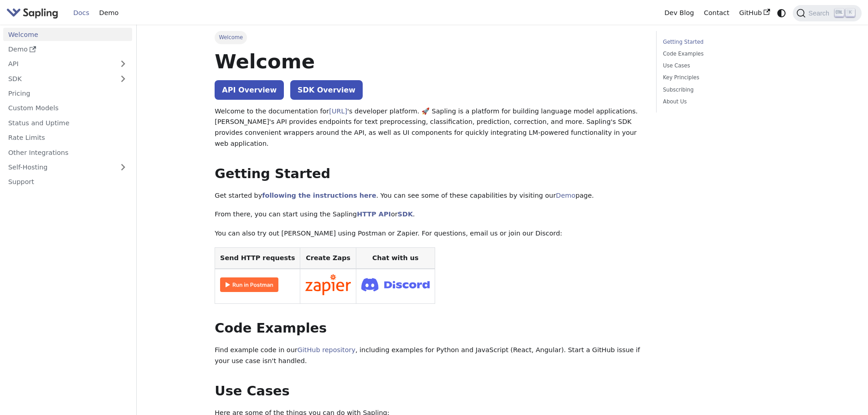 This screenshot has height=415, width=868. I want to click on th: Send HTTP requests, so click(257, 258).